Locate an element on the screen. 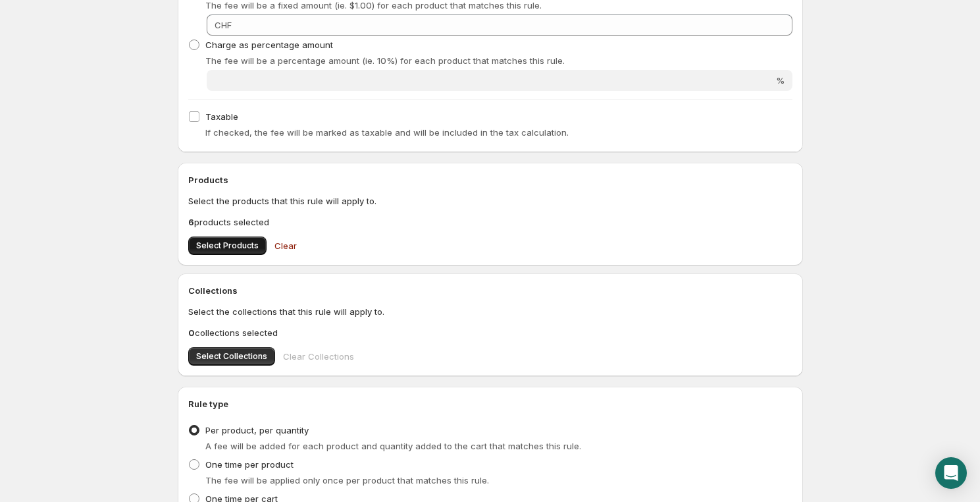  h2: Products is located at coordinates (490, 180).